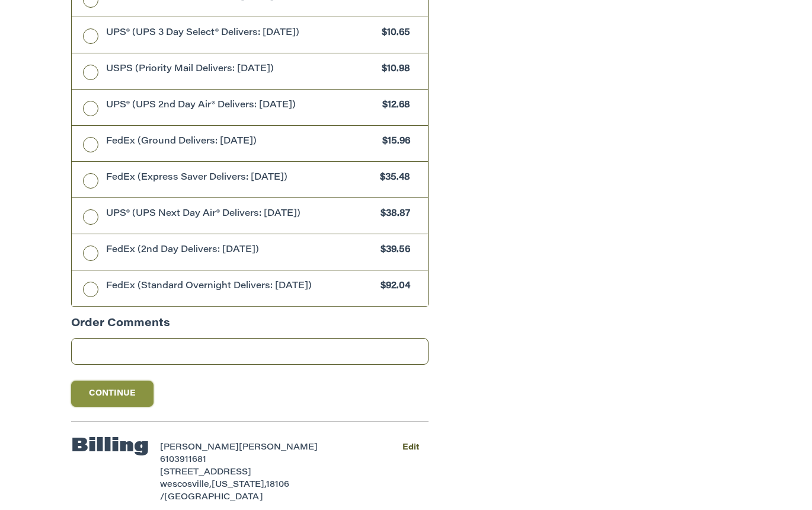 This screenshot has height=510, width=812. I want to click on span: $35.48, so click(393, 178).